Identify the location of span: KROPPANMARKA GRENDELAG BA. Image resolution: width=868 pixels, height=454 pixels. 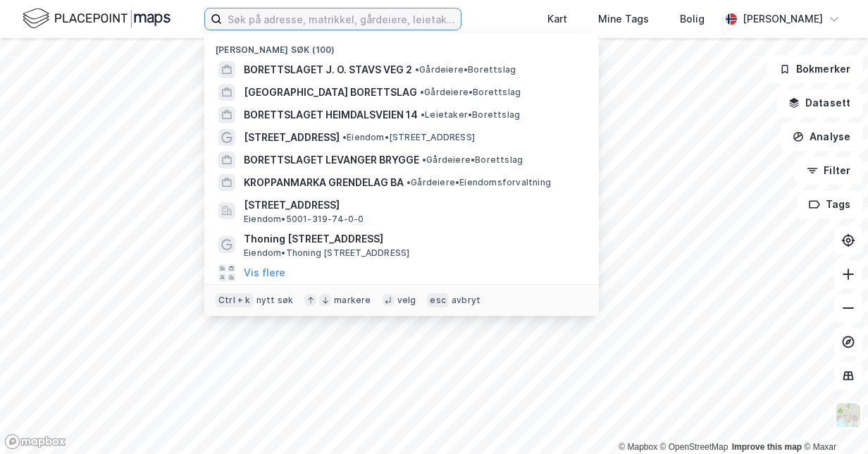
(323, 183).